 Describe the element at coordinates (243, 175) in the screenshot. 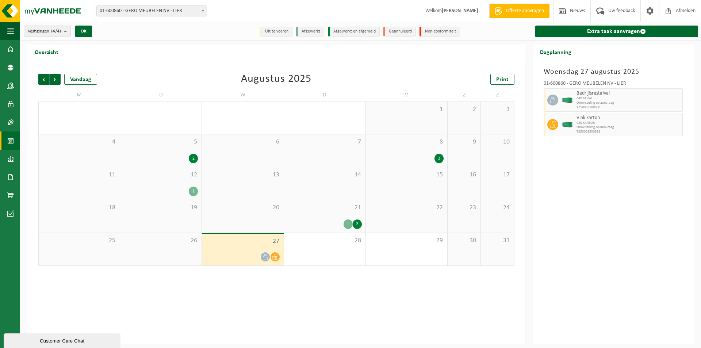

I see `span: 13` at that location.